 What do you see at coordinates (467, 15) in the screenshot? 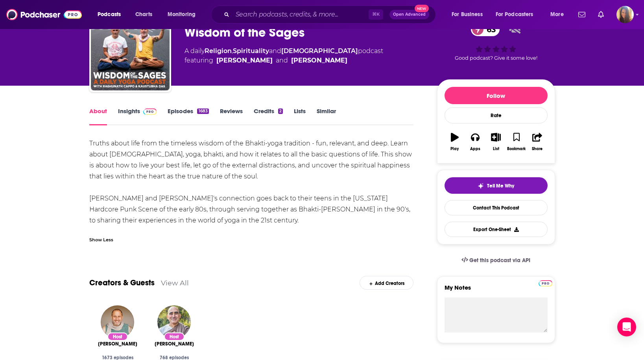
I see `span: For Business` at bounding box center [467, 15].